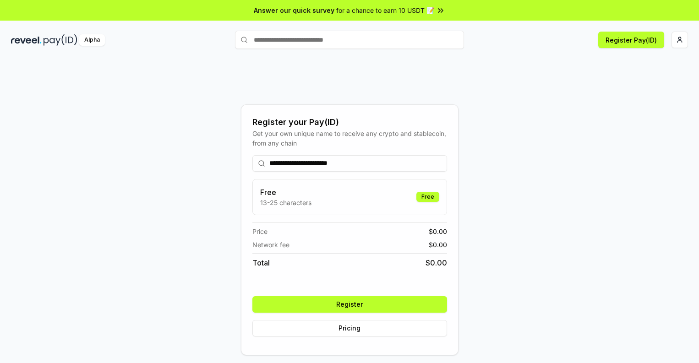 This screenshot has width=699, height=363. What do you see at coordinates (286, 203) in the screenshot?
I see `p: 13-25 characters` at bounding box center [286, 203].